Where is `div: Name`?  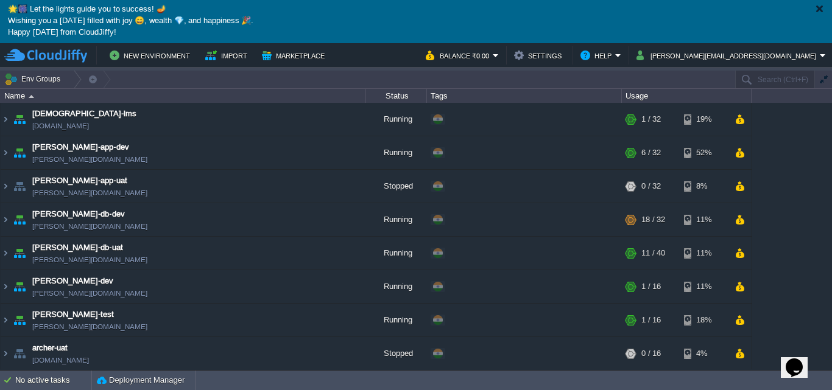
div: Name is located at coordinates (183, 96).